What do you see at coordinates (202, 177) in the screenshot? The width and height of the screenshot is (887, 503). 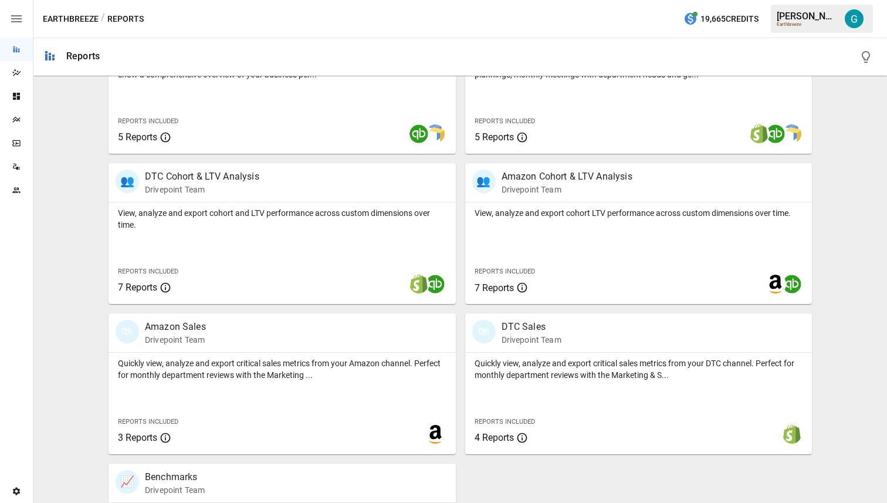 I see `p: DTC Cohort & LTV Analysis` at bounding box center [202, 177].